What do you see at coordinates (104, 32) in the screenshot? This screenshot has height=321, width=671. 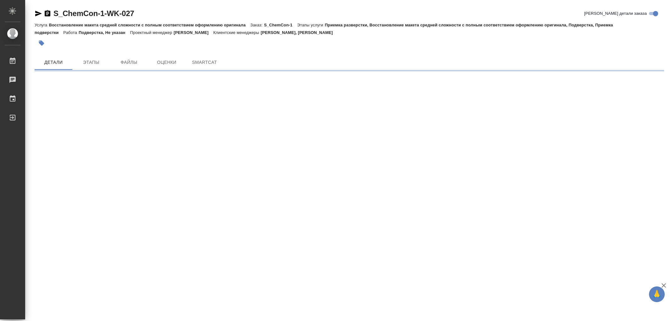 I see `p: Подверстка, Не указан` at bounding box center [104, 32].